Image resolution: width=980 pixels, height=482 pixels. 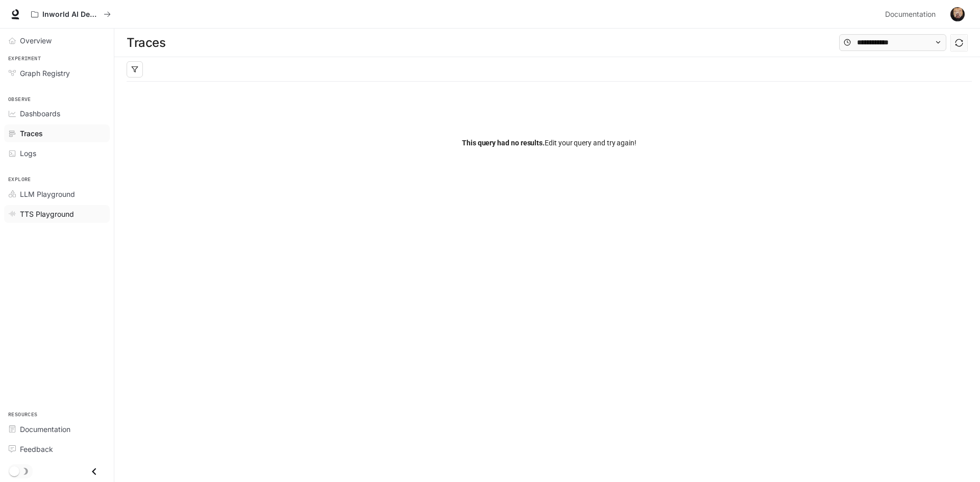 I want to click on a: Feedback, so click(x=57, y=449).